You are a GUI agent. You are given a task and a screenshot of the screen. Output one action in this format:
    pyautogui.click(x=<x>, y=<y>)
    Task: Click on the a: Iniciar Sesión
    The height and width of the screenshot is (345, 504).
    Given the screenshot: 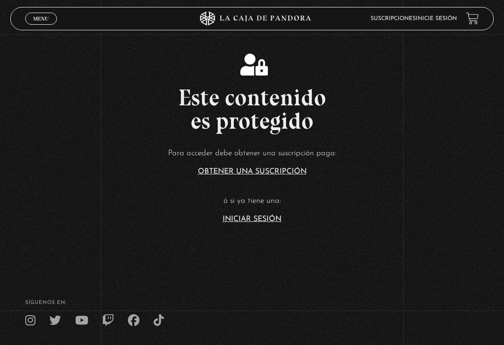 What is the action you would take?
    pyautogui.click(x=252, y=219)
    